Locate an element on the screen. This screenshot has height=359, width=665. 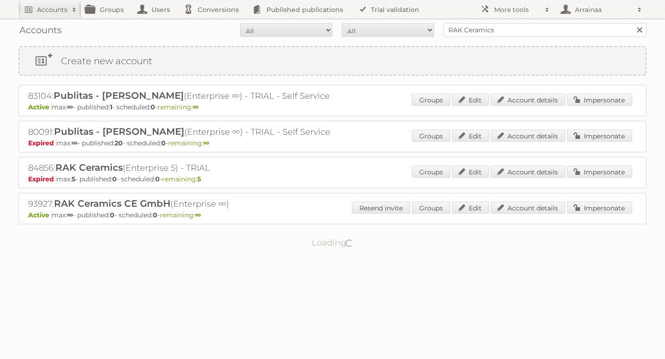
h2: 83104: (Enterprise ∞) - TRIAL - Self Service is located at coordinates (190, 96).